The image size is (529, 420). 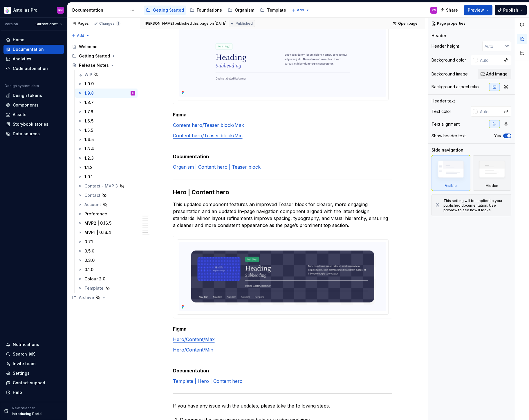 What do you see at coordinates (106, 214) in the screenshot?
I see `a: Preference` at bounding box center [106, 214].